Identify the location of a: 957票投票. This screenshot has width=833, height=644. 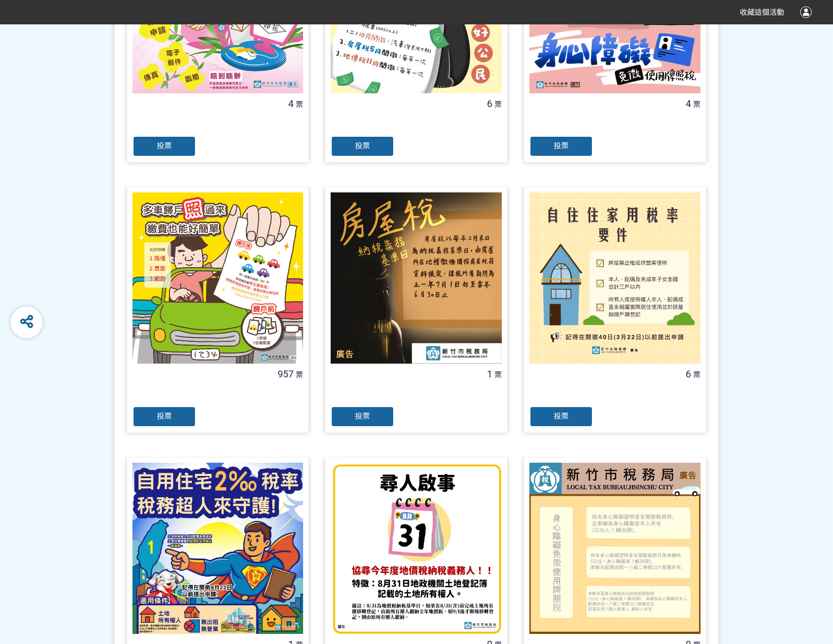
(218, 310).